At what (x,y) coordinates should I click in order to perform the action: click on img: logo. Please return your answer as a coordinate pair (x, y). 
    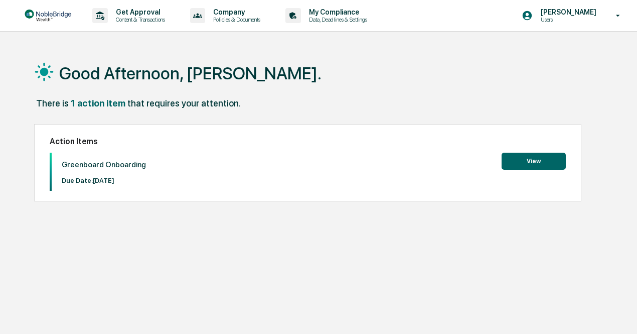
    Looking at the image, I should click on (48, 16).